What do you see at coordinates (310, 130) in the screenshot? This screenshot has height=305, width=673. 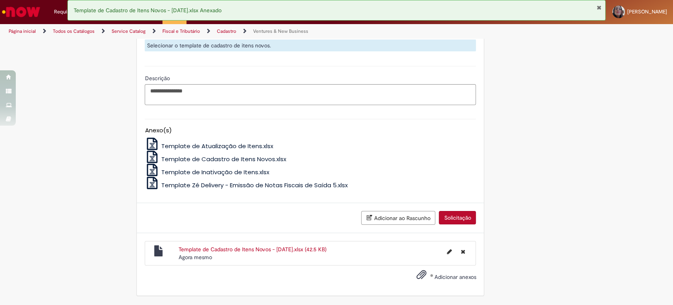 I see `h5: Anexo(s)` at bounding box center [310, 130].